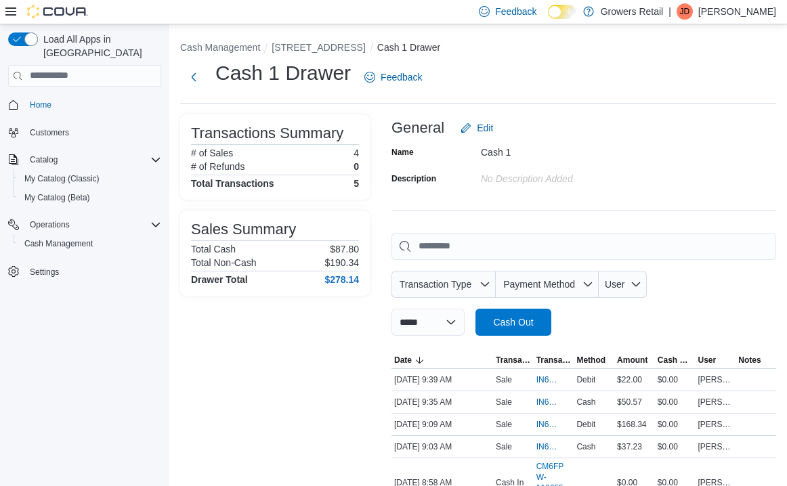  I want to click on h4: Total Transactions, so click(232, 184).